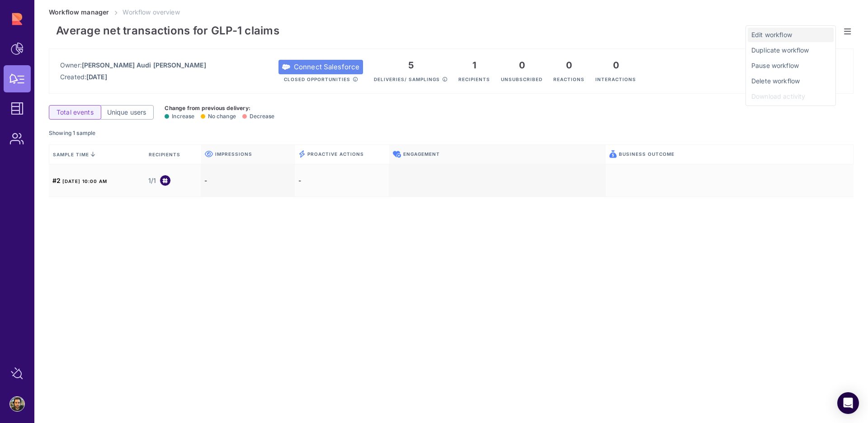 The image size is (868, 423). I want to click on img: account-photo, so click(17, 404).